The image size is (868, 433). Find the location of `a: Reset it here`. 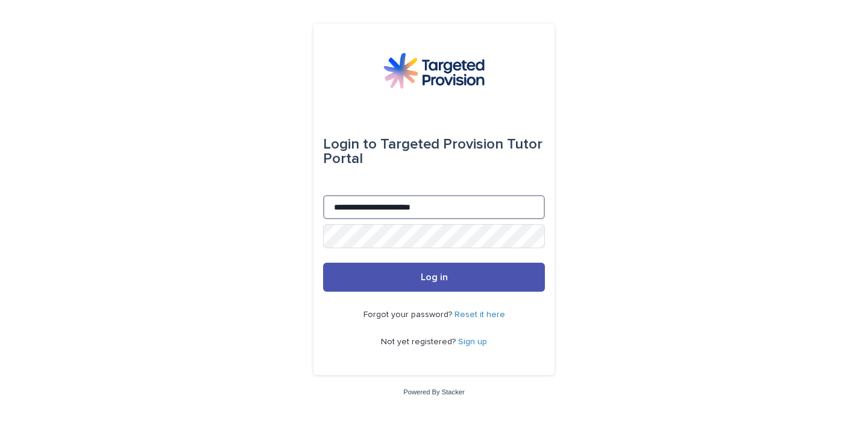

a: Reset it here is located at coordinates (480, 314).